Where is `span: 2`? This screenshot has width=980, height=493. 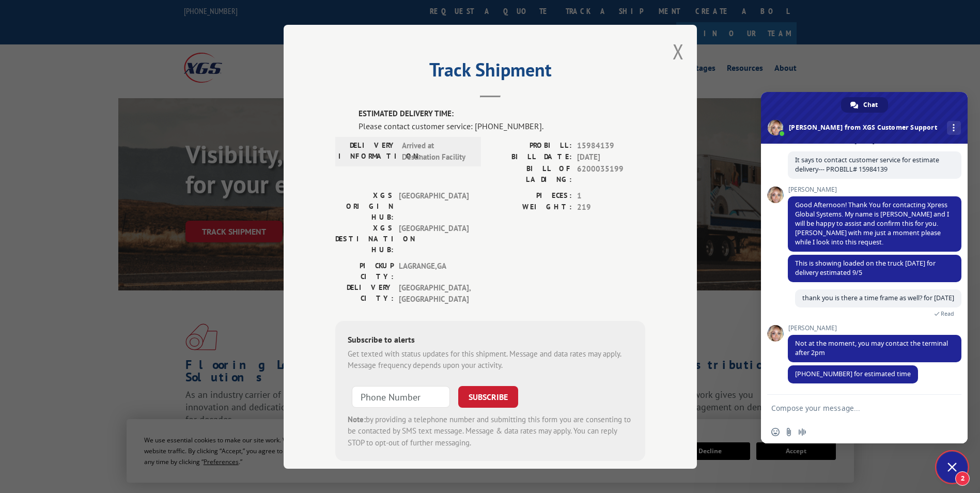 span: 2 is located at coordinates (962, 479).